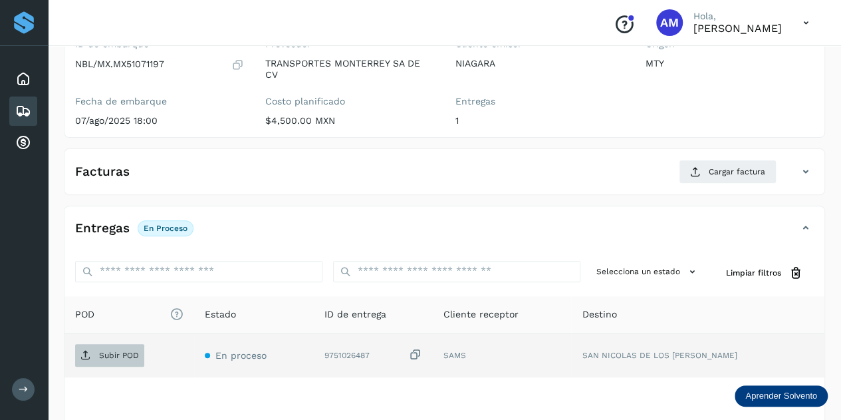  Describe the element at coordinates (738, 16) in the screenshot. I see `p: Hola,` at that location.